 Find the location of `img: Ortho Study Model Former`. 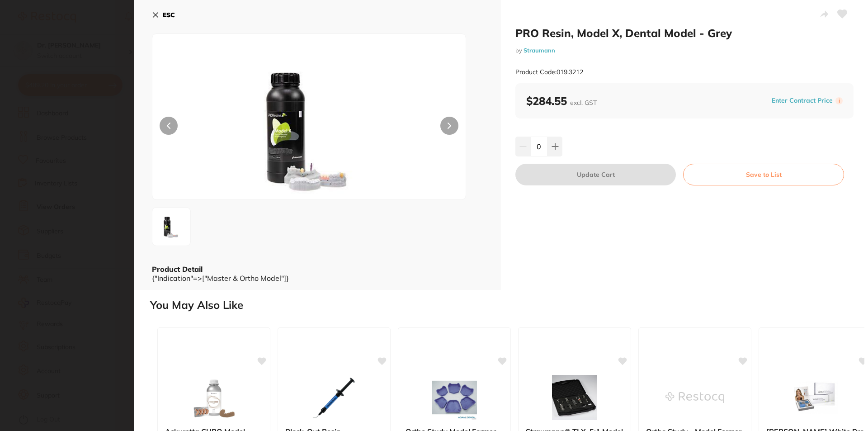

img: Ortho Study Model Former is located at coordinates (454, 397).